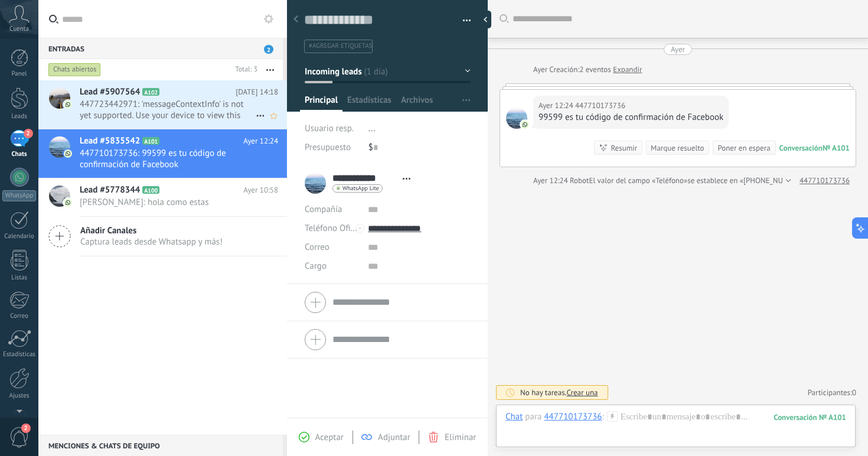 The height and width of the screenshot is (456, 868). What do you see at coordinates (533, 417) in the screenshot?
I see `span: para` at bounding box center [533, 417].